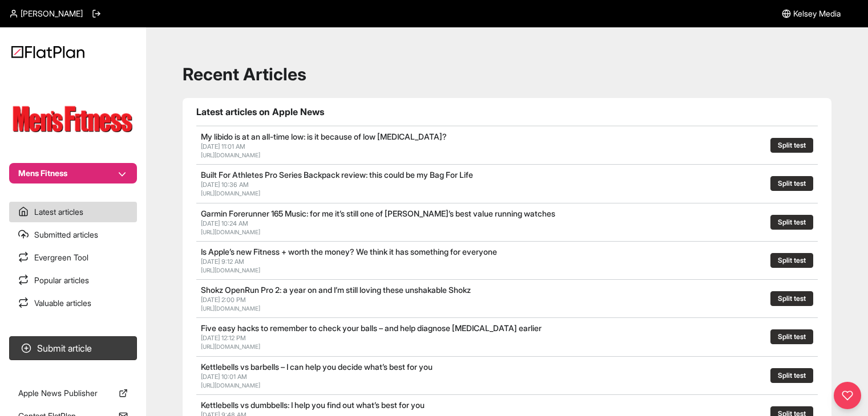 Image resolution: width=868 pixels, height=416 pixels. Describe the element at coordinates (48, 52) in the screenshot. I see `img: Logo` at that location.